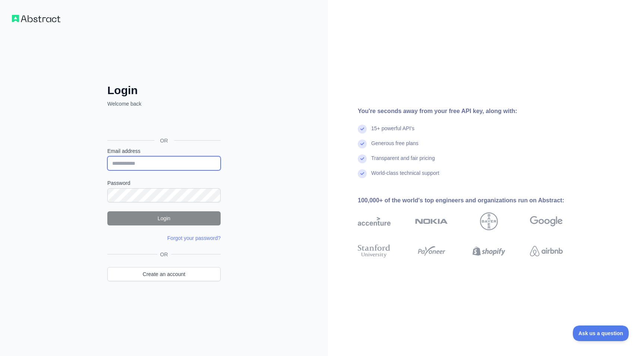 The width and height of the screenshot is (644, 356). Describe the element at coordinates (374, 251) in the screenshot. I see `img: stanford university` at that location.